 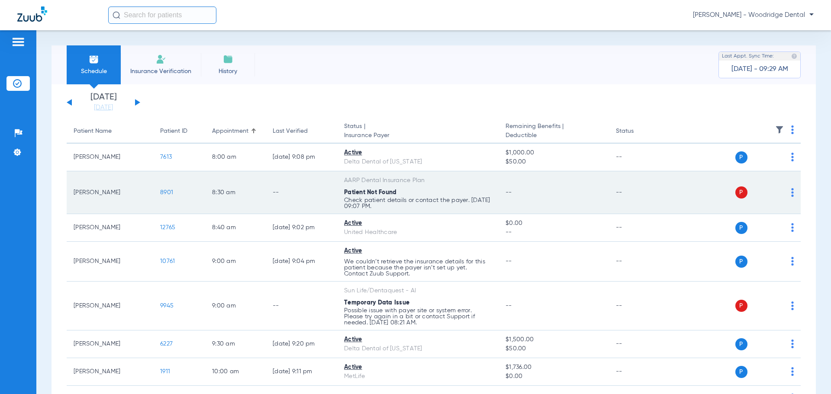 I want to click on img: Search Icon, so click(x=116, y=15).